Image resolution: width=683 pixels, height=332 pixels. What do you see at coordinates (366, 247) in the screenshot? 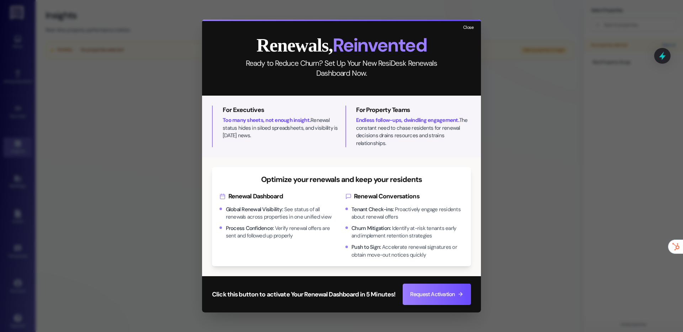
I see `span: Push to Sign :` at bounding box center [366, 247].